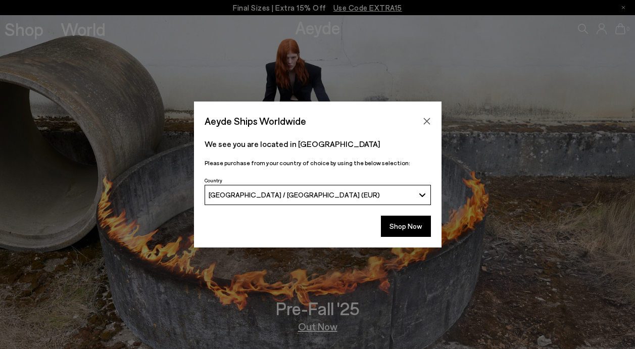 The width and height of the screenshot is (635, 349). I want to click on span: Country, so click(213, 180).